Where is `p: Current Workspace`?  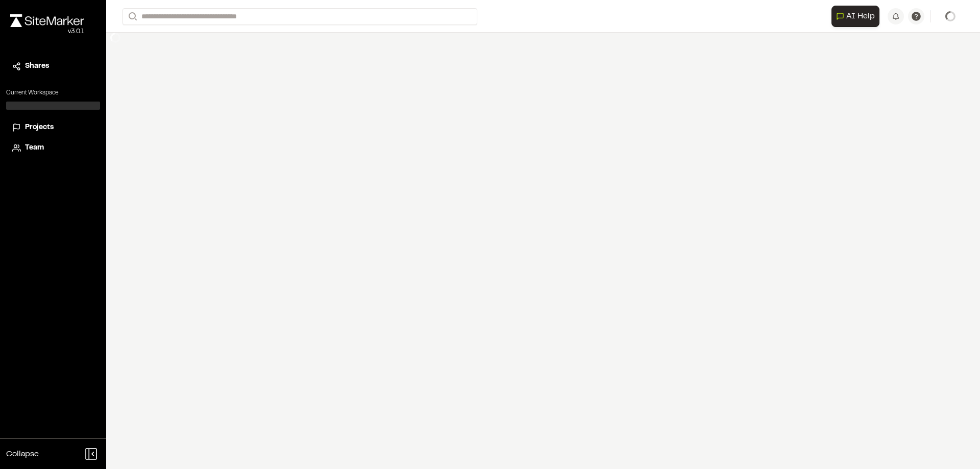
p: Current Workspace is located at coordinates (53, 93).